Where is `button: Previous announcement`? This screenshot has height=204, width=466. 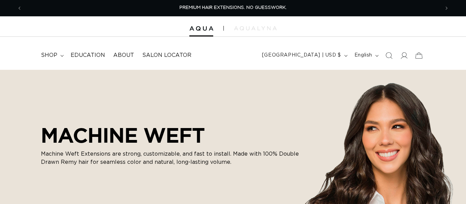 button: Previous announcement is located at coordinates (19, 8).